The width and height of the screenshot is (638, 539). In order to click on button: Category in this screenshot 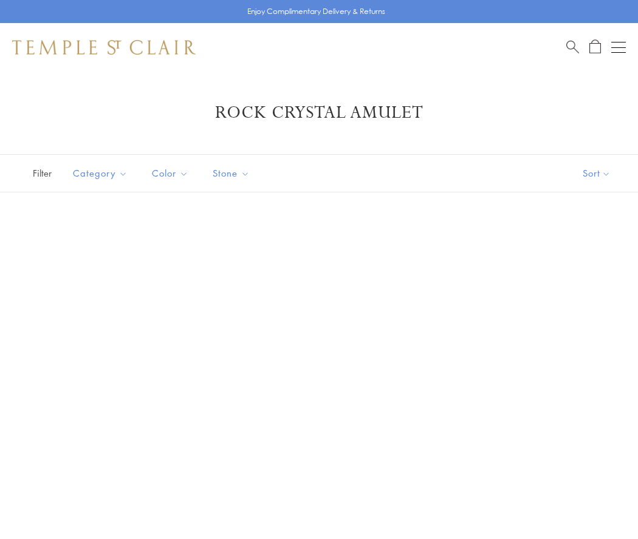, I will do `click(100, 173)`.